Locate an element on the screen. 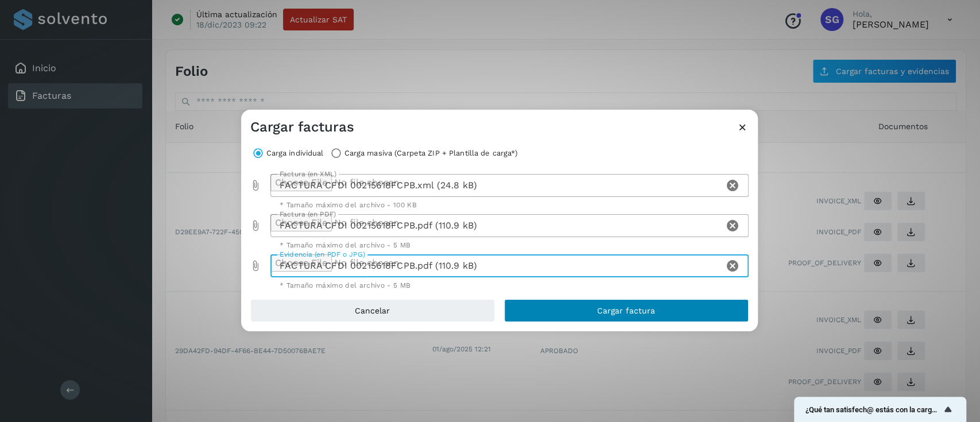  h3: Cargar facturas is located at coordinates (302, 127).